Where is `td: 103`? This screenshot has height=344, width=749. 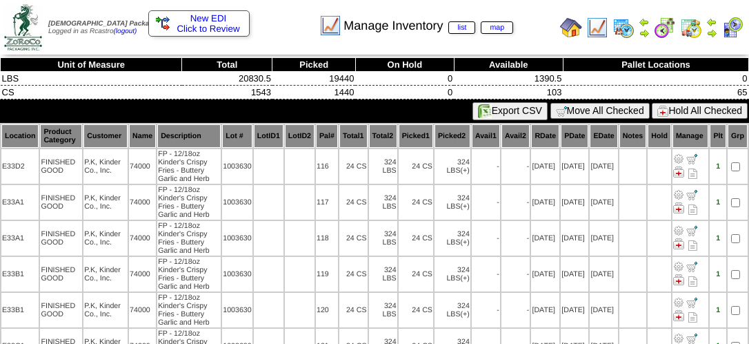 td: 103 is located at coordinates (508, 92).